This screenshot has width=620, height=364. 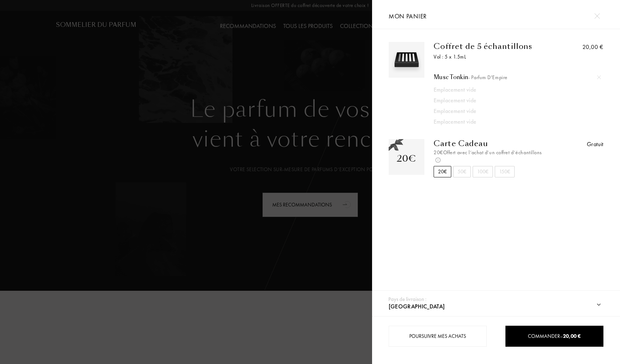 What do you see at coordinates (492, 57) in the screenshot?
I see `div: Vol : 5 x 1.5mL` at bounding box center [492, 57].